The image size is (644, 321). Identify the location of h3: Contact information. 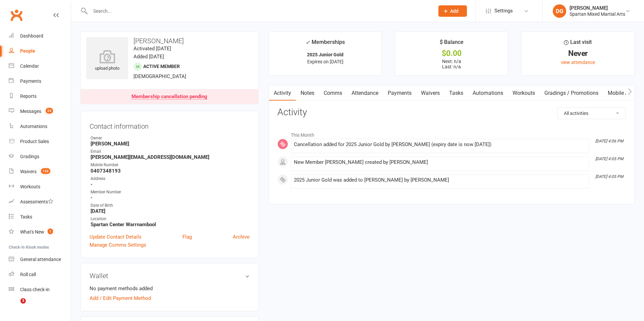
(169, 125).